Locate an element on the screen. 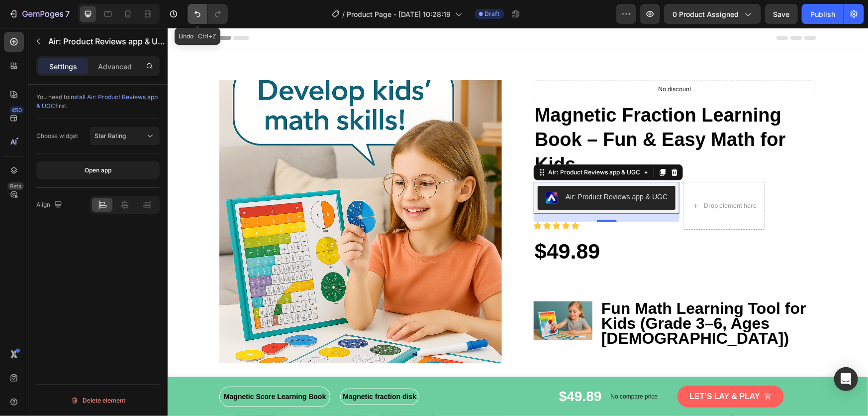 This screenshot has height=416, width=868. button: Delete element is located at coordinates (98, 401).